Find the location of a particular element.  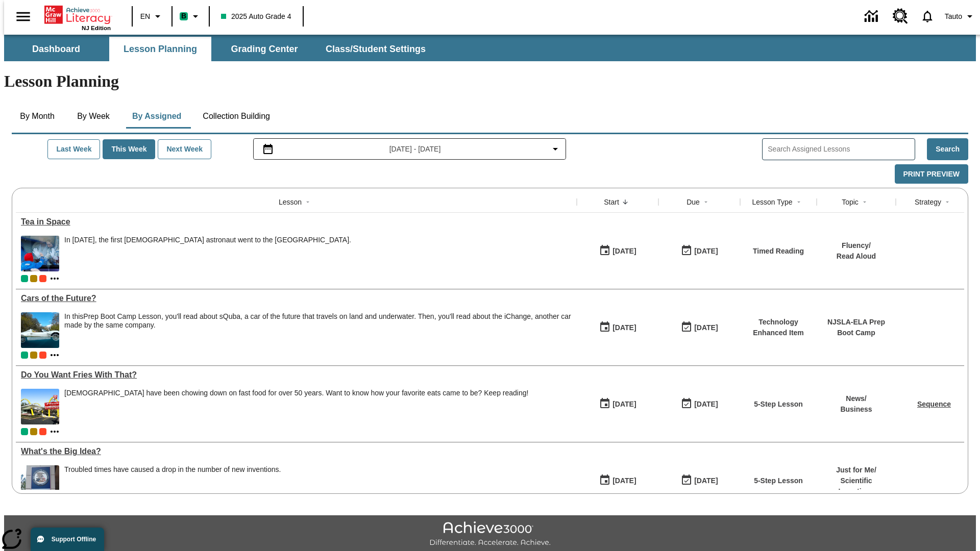

a: Resource Center, Will open in new tab is located at coordinates (900, 16).